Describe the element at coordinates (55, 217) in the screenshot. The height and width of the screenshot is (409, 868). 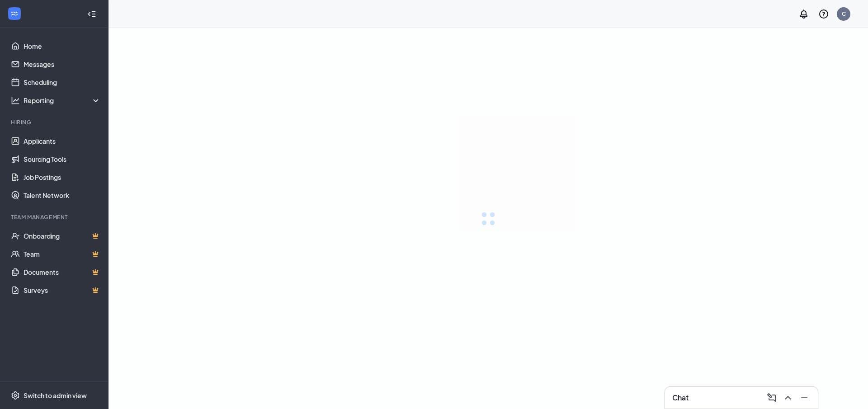
I see `div: Team Management` at that location.